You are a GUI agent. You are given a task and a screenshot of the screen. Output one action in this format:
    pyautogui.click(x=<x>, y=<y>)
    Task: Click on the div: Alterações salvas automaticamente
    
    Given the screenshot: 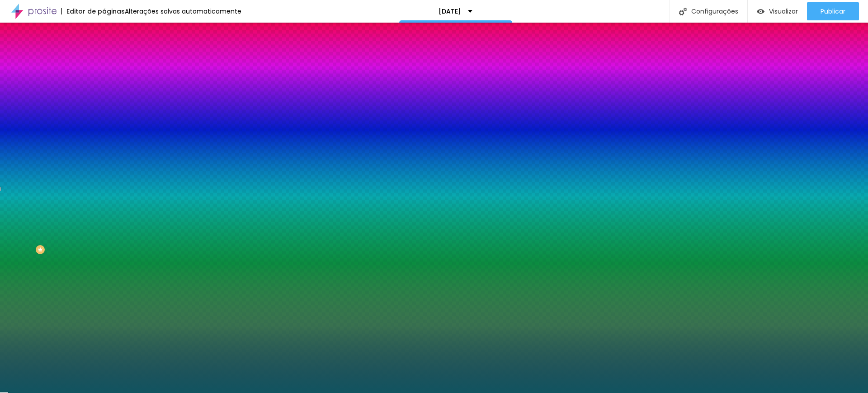 What is the action you would take?
    pyautogui.click(x=183, y=11)
    